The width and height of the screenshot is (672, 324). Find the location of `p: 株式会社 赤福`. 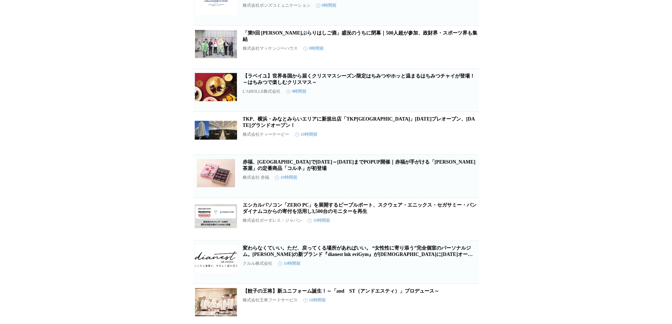

p: 株式会社 赤福 is located at coordinates (256, 178).